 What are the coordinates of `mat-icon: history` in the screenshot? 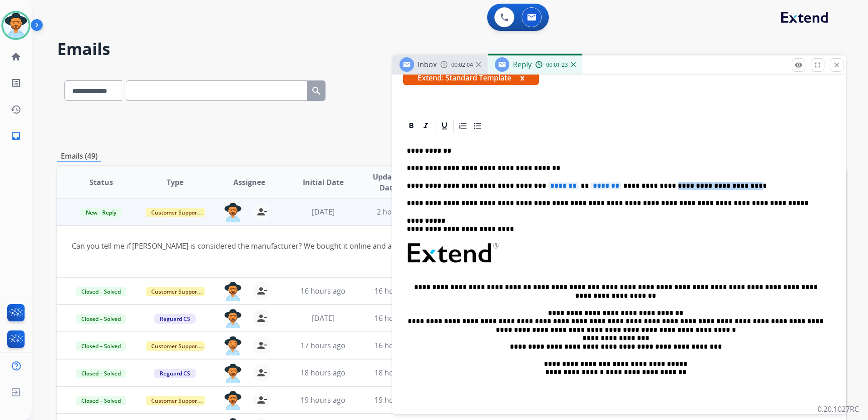 It's located at (16, 110).